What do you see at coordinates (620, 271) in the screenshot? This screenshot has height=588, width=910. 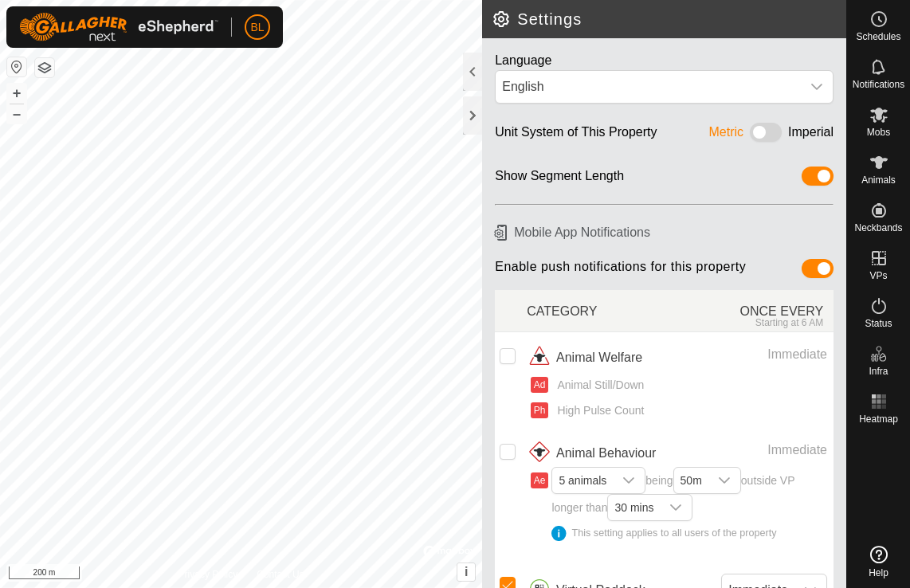 I see `span: Enable push notifications for this property` at bounding box center [620, 271].